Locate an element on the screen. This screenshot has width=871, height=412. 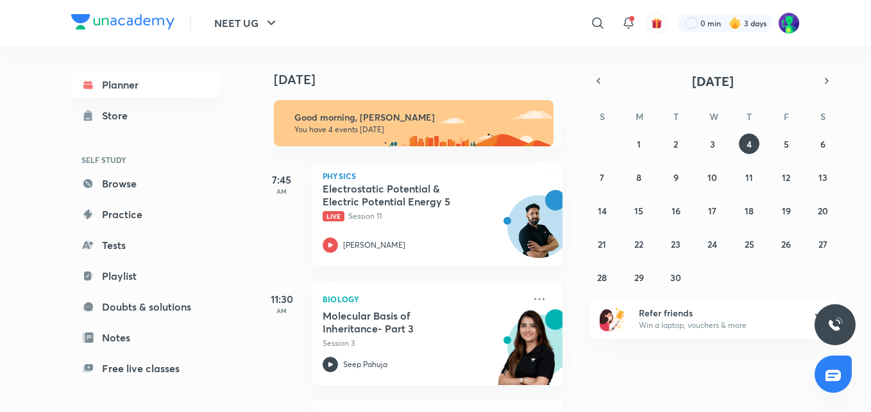
abbr: September 21, 2025 is located at coordinates (602, 244).